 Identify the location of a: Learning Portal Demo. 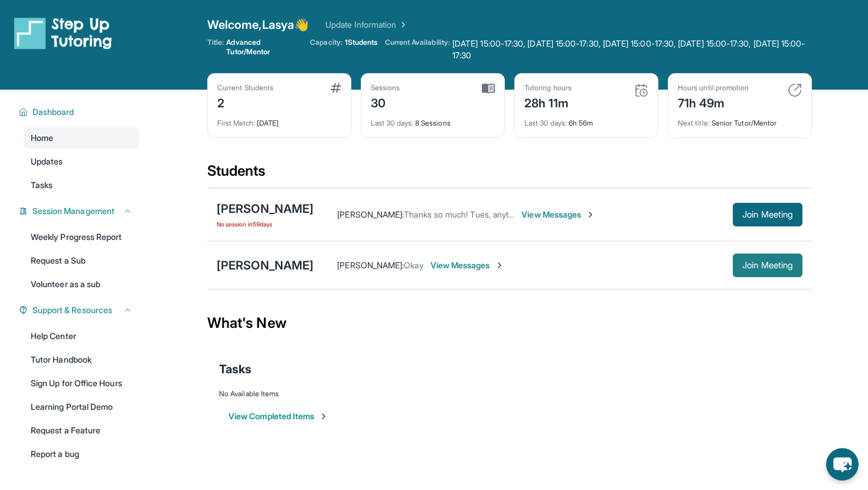
(82, 407).